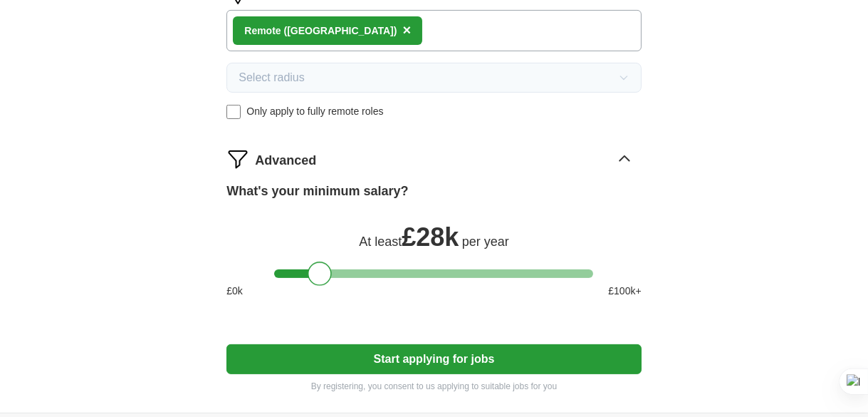 The image size is (868, 417). I want to click on input: Only apply to fully remote roles, so click(233, 112).